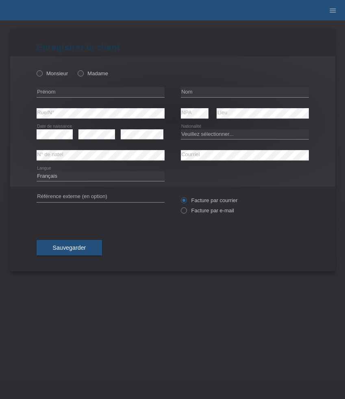 The height and width of the screenshot is (399, 345). What do you see at coordinates (173, 47) in the screenshot?
I see `h1: Enregistrer le client` at bounding box center [173, 47].